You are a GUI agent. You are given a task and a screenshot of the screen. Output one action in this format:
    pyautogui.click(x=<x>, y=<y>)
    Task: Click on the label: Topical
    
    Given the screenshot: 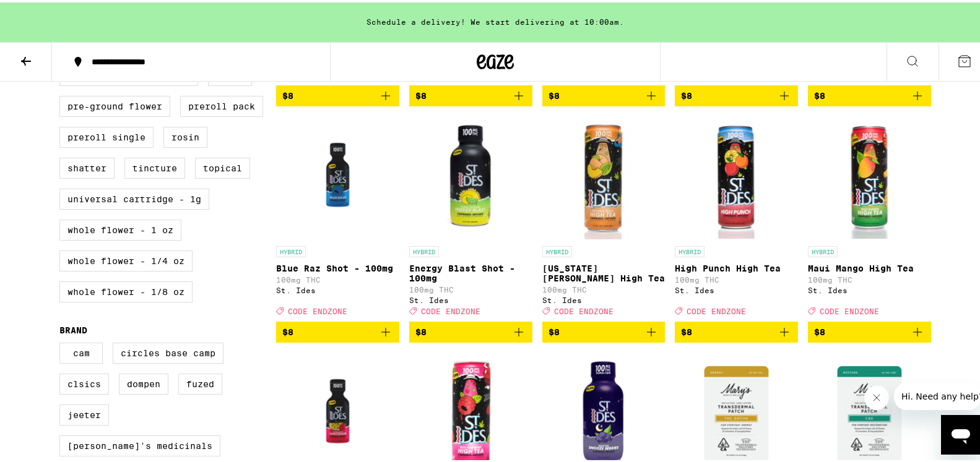 What is the action you would take?
    pyautogui.click(x=222, y=166)
    